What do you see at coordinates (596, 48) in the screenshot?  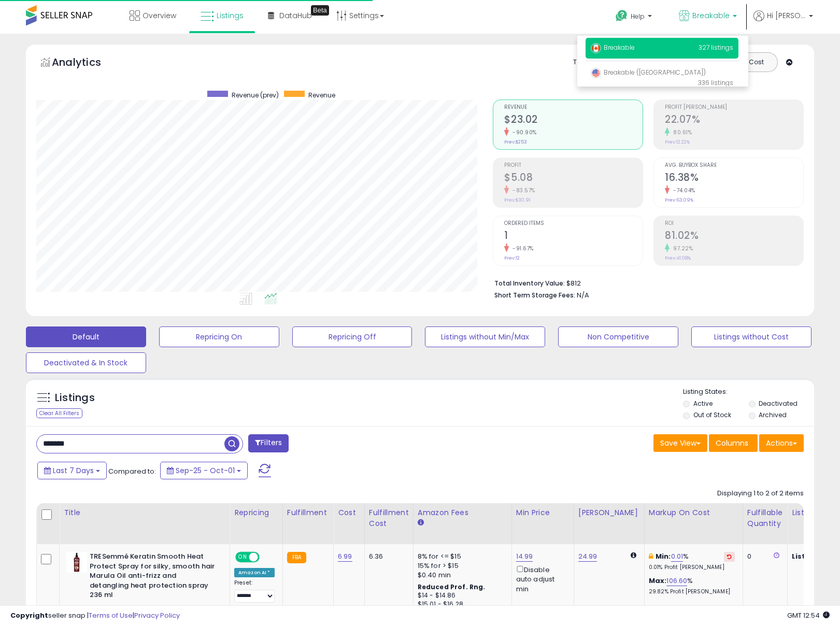 I see `img: canada.png` at bounding box center [596, 48].